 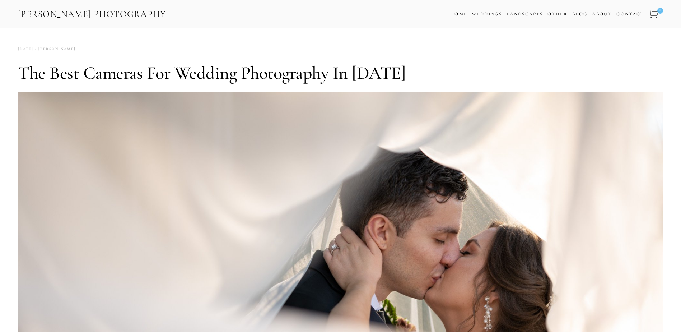 What do you see at coordinates (656, 14) in the screenshot?
I see `a: 0 items in cart` at bounding box center [656, 14].